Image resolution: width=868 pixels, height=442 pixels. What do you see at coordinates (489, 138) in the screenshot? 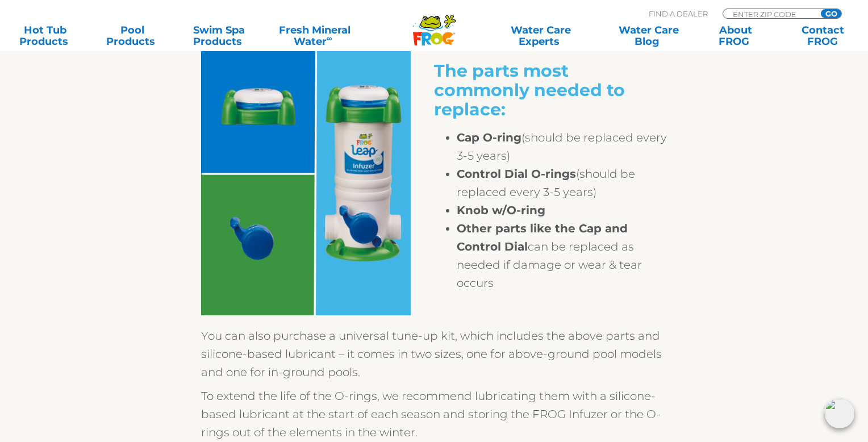
I see `strong: Cap O-ring` at bounding box center [489, 138].